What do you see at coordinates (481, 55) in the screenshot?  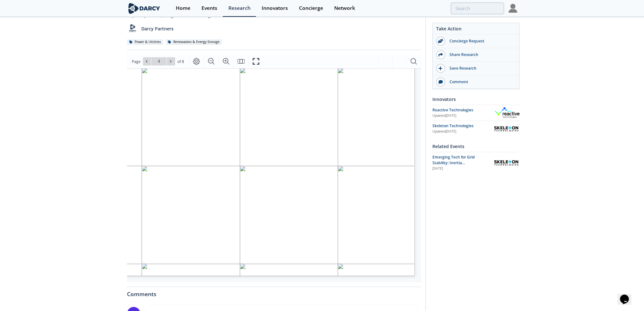 I see `div: Share Research` at bounding box center [481, 55].